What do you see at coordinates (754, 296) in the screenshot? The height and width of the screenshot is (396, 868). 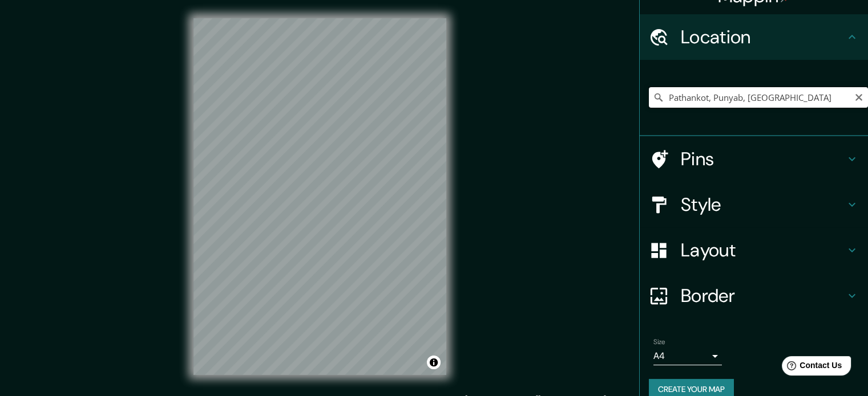 I see `div: Border` at bounding box center [754, 296].